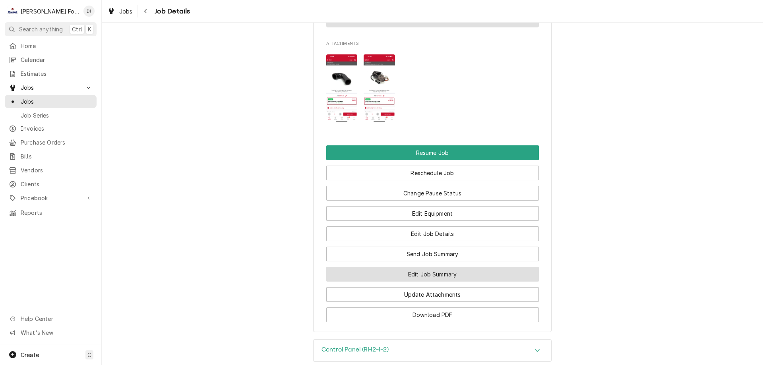 This screenshot has height=365, width=763. What do you see at coordinates (56, 46) in the screenshot?
I see `span: Home` at bounding box center [56, 46].